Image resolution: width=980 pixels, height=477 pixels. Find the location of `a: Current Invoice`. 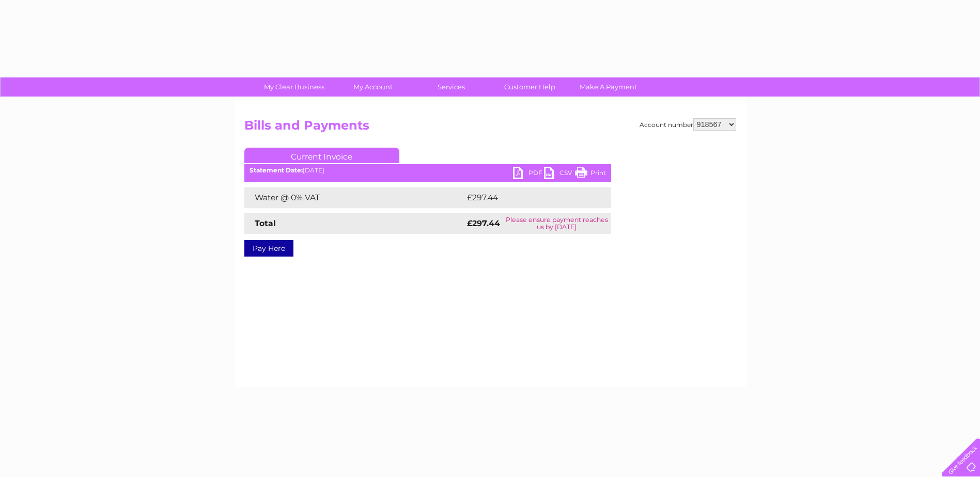

a: Current Invoice is located at coordinates (322, 156).